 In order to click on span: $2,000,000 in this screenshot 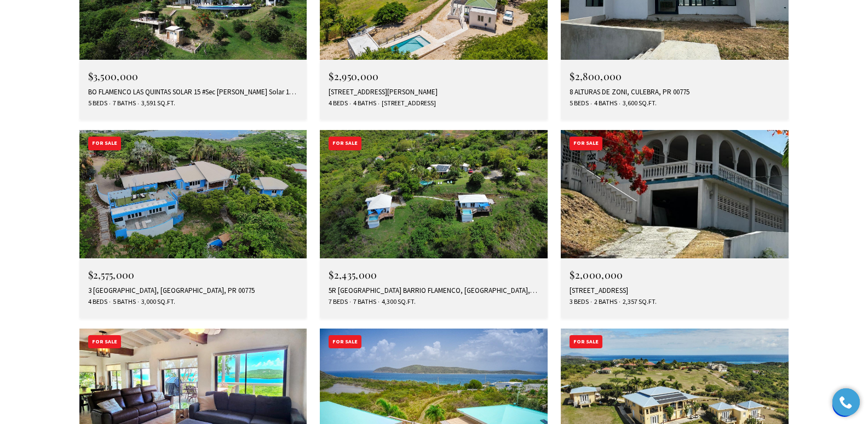, I will do `click(596, 274)`.